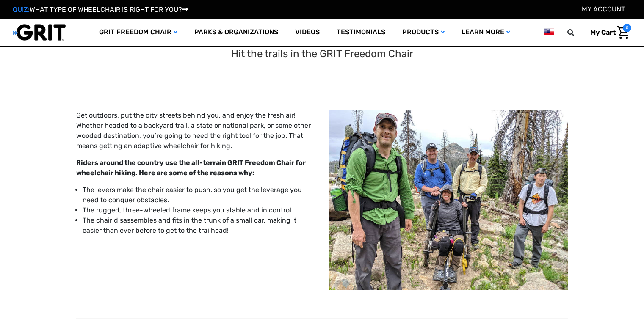 The image size is (644, 319). Describe the element at coordinates (195, 131) in the screenshot. I see `p: Get outdoors, put the city streets behind you, and enjoy the fresh air! Whether headed to a backy...` at that location.